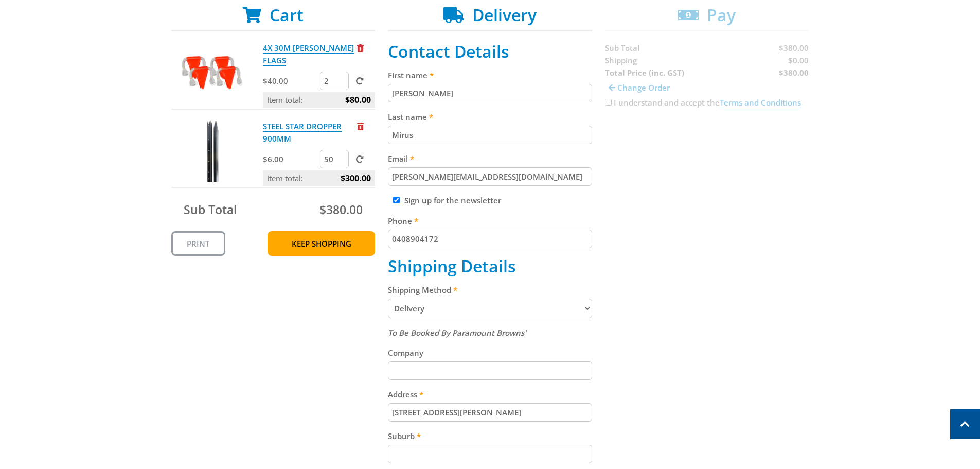 Image resolution: width=980 pixels, height=469 pixels. Describe the element at coordinates (489, 239) in the screenshot. I see `input: Please enter your telephone number.` at that location.